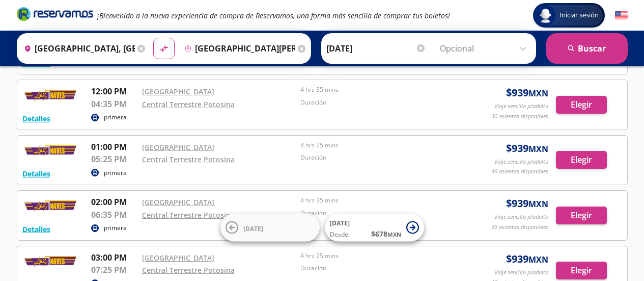 This screenshot has height=281, width=644. Describe the element at coordinates (621, 16) in the screenshot. I see `button: English` at that location.